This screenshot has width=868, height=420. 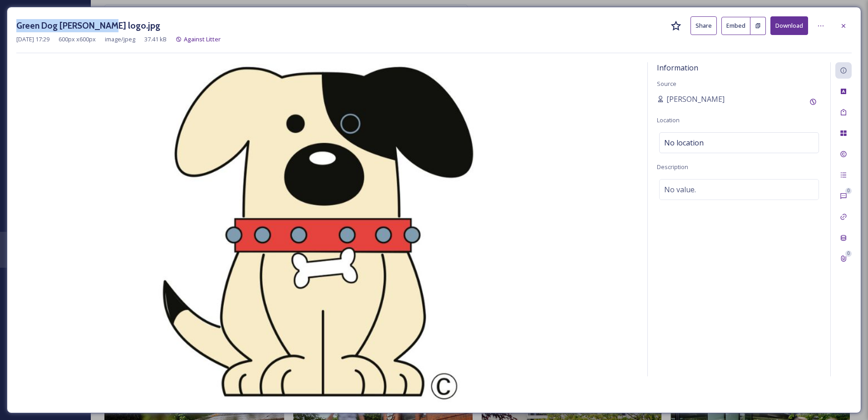 I want to click on button: Embed, so click(x=736, y=26).